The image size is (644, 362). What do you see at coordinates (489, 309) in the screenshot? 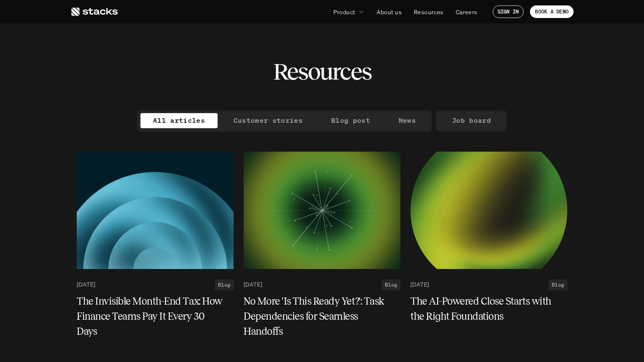
I see `a: The AI-Powered Close Starts with the Right Foundations` at bounding box center [489, 309].